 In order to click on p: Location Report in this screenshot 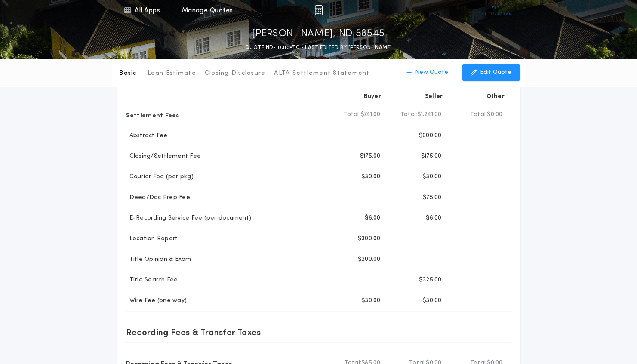, I will do `click(152, 239)`.